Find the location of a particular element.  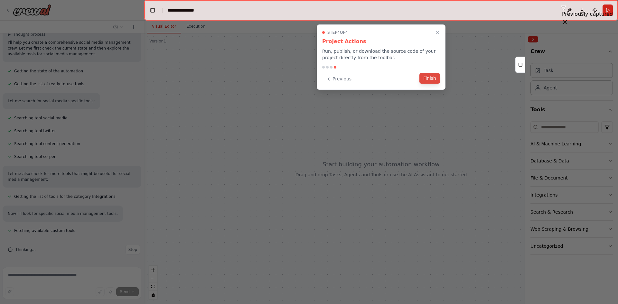

span: Step 4 of 4 is located at coordinates (337, 32).